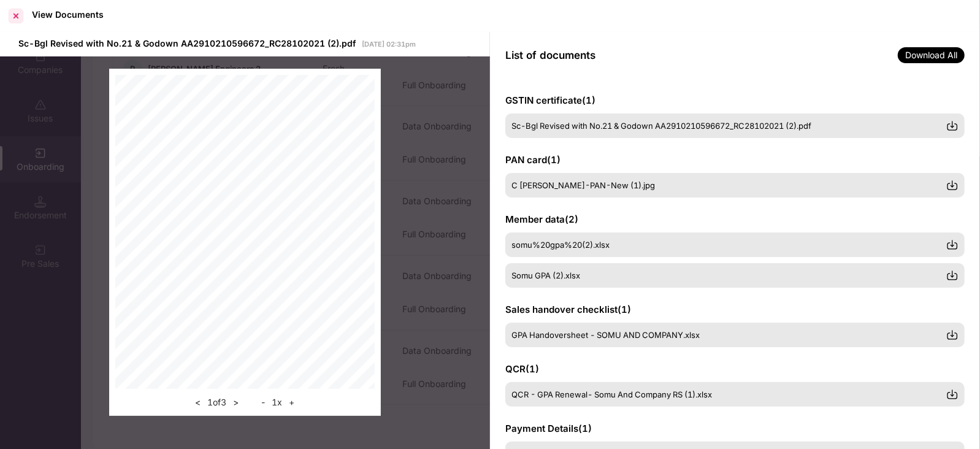 This screenshot has width=980, height=449. What do you see at coordinates (605, 335) in the screenshot?
I see `span: GPA Handoversheet - SOMU AND COMPANY.xlsx` at bounding box center [605, 335].